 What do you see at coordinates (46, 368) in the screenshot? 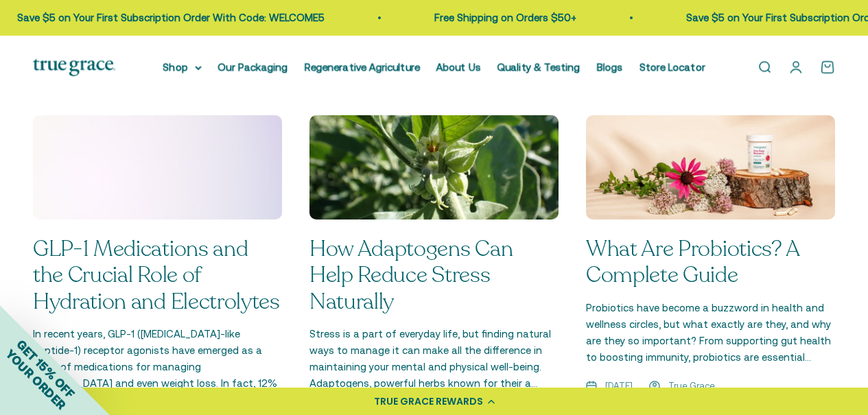
I see `span: GET 15% OFF` at bounding box center [46, 368].